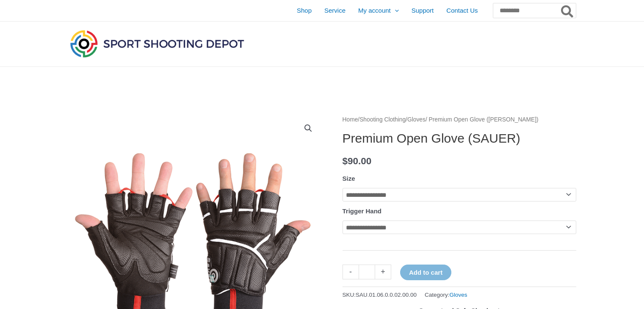 The image size is (644, 309). I want to click on button: Add to cart, so click(426, 272).